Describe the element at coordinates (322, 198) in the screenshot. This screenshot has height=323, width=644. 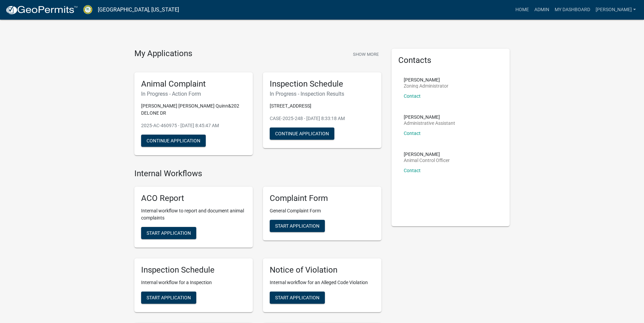
I see `h5: Complaint Form` at that location.